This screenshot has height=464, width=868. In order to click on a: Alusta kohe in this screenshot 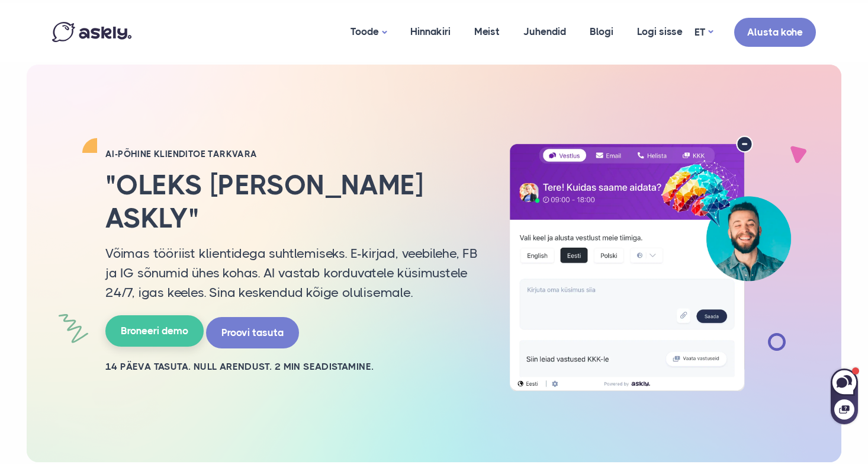, I will do `click(775, 32)`.